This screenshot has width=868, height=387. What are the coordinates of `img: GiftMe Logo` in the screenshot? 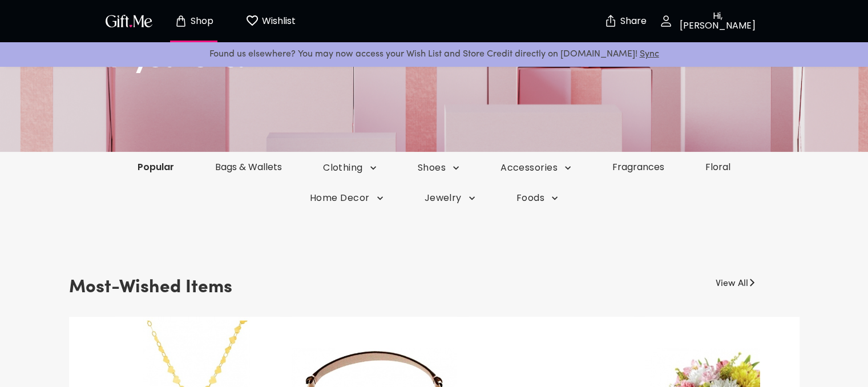 It's located at (129, 20).